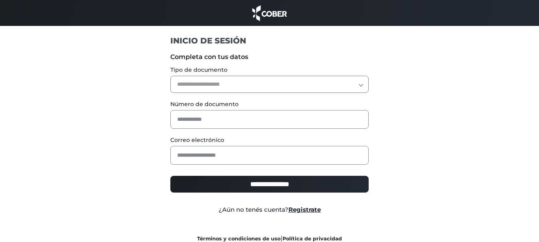  What do you see at coordinates (269, 104) in the screenshot?
I see `label: Número de documento` at bounding box center [269, 104].